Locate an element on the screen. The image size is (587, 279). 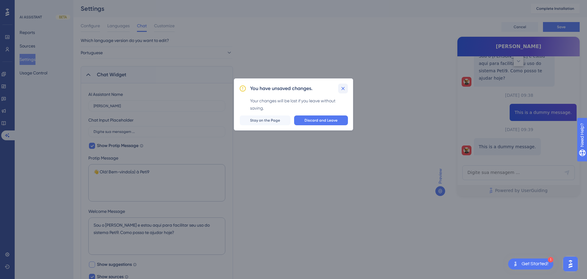
div: Your changes will be lost if you leave without saving. is located at coordinates (299, 104).